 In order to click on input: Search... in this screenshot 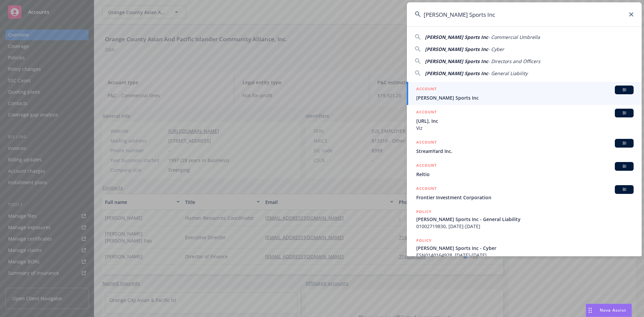, I will do `click(525, 15)`.